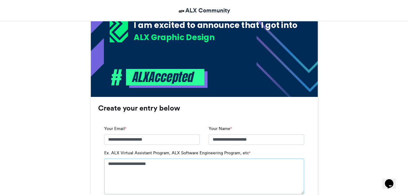 This screenshot has height=195, width=408. Describe the element at coordinates (204, 10) in the screenshot. I see `a: ALX Community` at that location.